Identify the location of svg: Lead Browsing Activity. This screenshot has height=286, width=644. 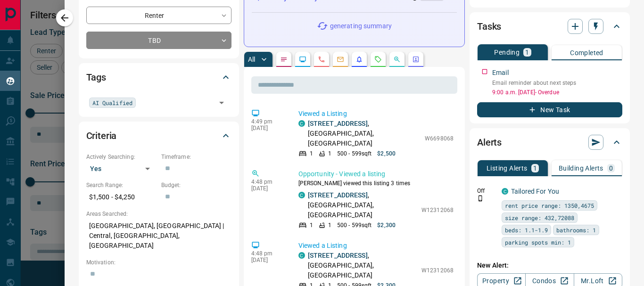
(302, 59).